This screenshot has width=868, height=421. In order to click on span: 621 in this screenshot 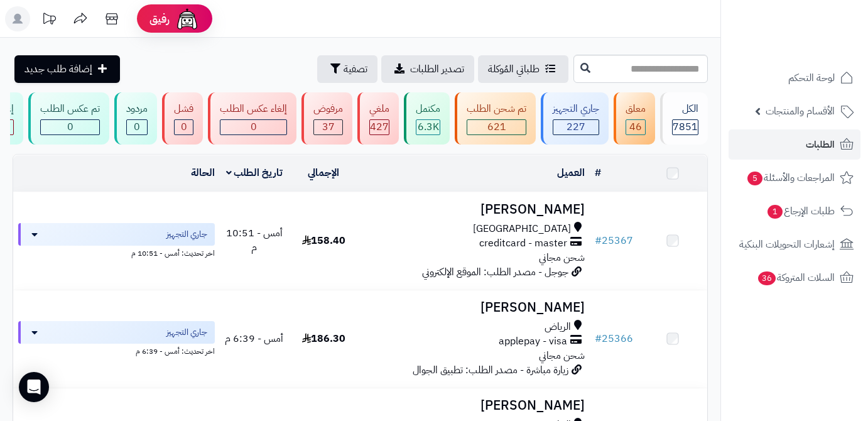, I will do `click(497, 127)`.